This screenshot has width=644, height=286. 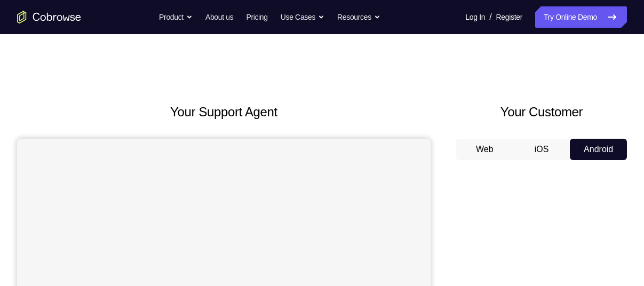 I want to click on button: Resources, so click(x=359, y=17).